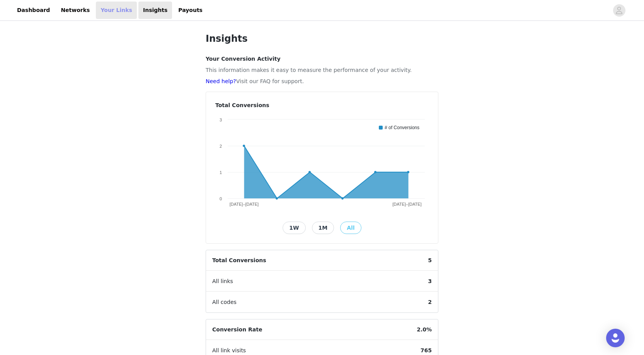 This screenshot has width=644, height=355. I want to click on span: Total Conversions, so click(239, 260).